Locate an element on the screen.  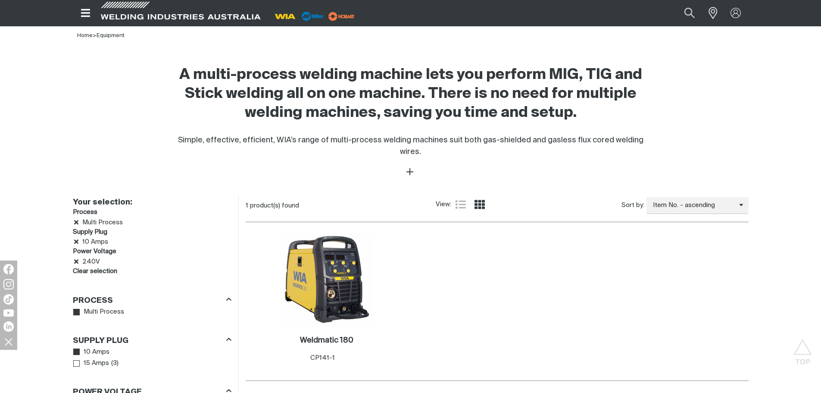
div: Process is located at coordinates (152, 300).